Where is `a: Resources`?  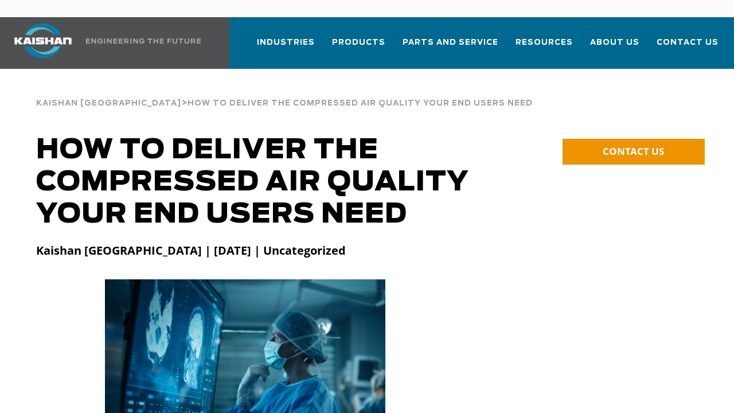 a: Resources is located at coordinates (544, 47).